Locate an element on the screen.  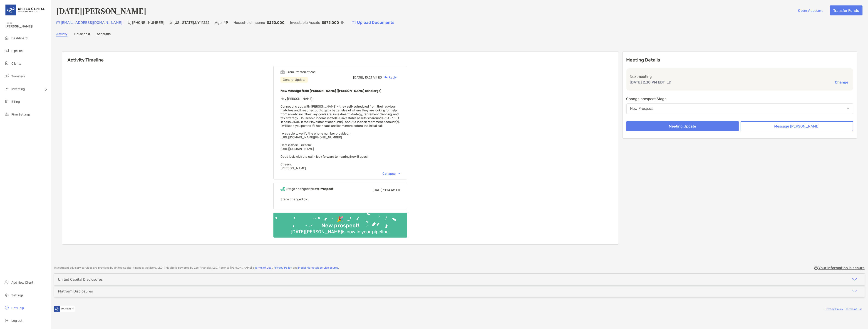
img: communication type is located at coordinates (669, 83).